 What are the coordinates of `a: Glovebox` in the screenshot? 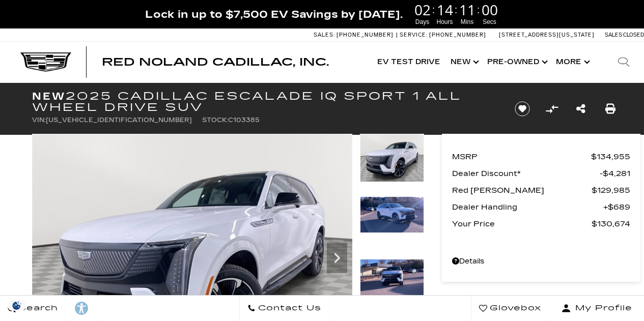 It's located at (510, 308).